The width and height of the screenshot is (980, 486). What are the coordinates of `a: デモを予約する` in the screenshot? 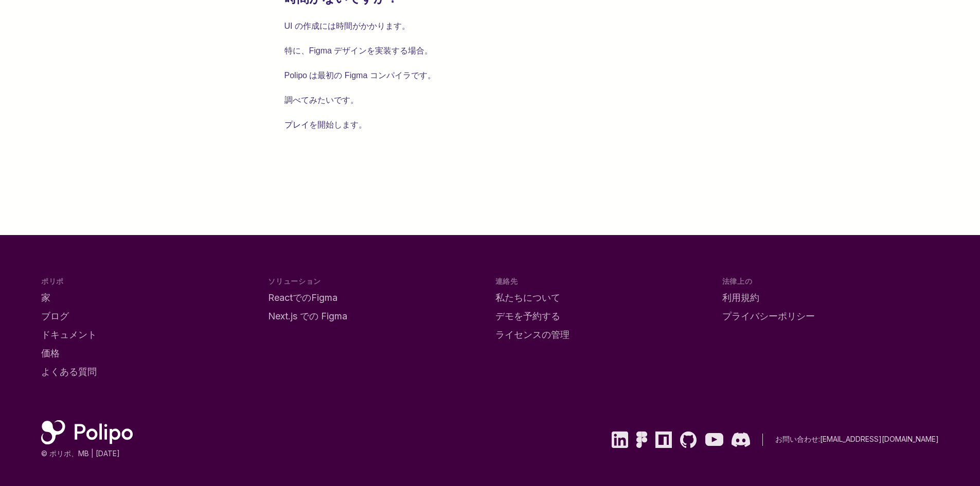 It's located at (603, 316).